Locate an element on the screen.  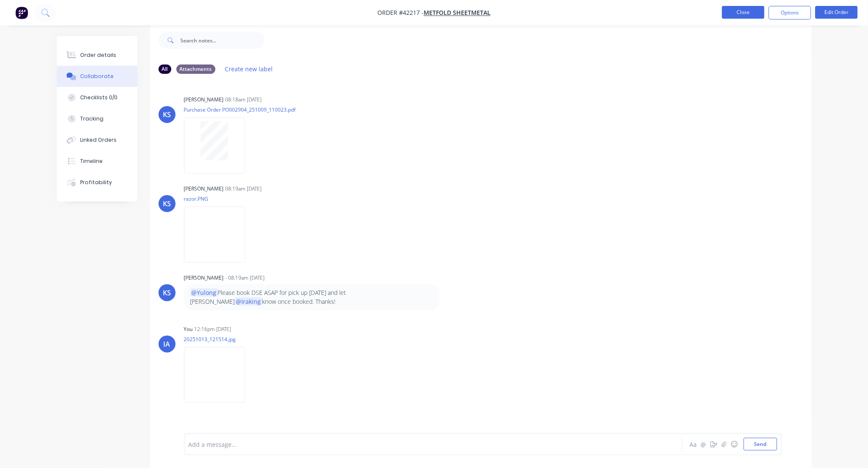
button: Create new label is located at coordinates (249, 69).